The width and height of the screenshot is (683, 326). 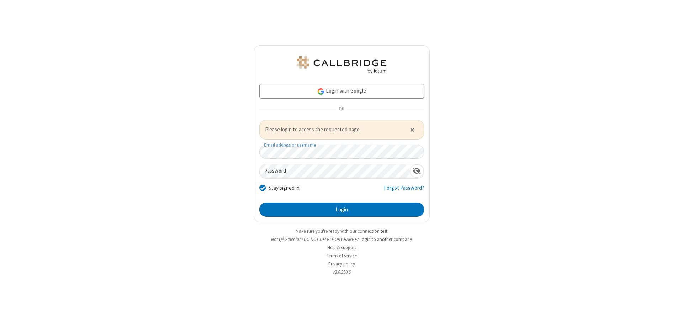 What do you see at coordinates (412, 129) in the screenshot?
I see `button: Close alert` at bounding box center [412, 129].